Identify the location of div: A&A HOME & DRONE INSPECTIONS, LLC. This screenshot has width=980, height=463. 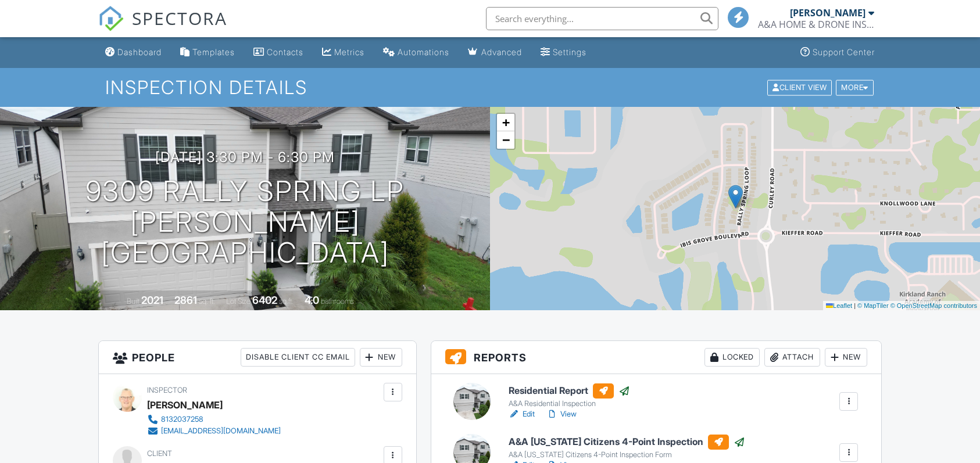
(816, 24).